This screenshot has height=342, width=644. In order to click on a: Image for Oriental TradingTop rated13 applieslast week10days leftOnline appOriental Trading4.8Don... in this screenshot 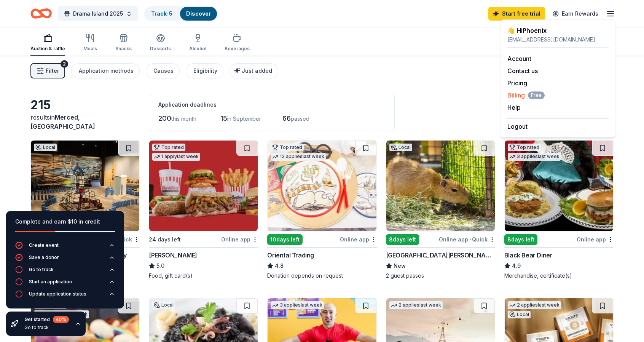, I will do `click(321, 210)`.